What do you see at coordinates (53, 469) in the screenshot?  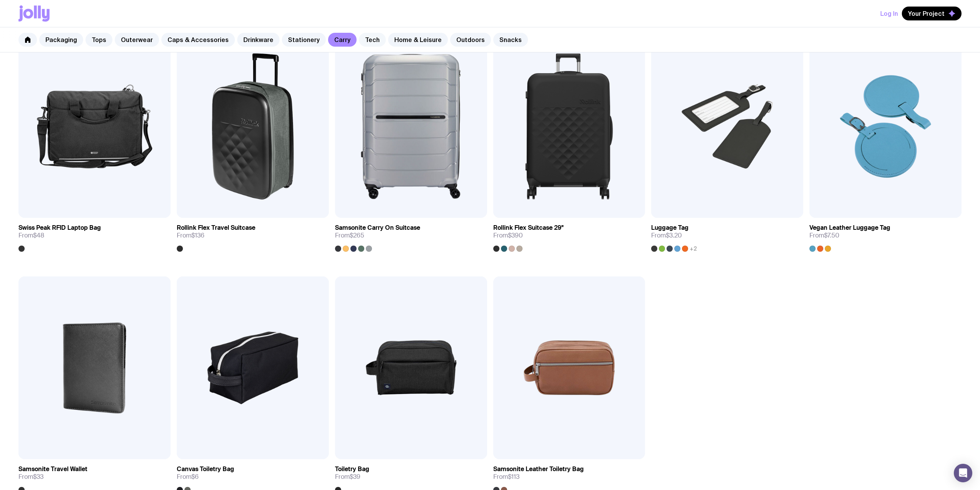 I see `h3: Samsonite Travel Wallet` at bounding box center [53, 469].